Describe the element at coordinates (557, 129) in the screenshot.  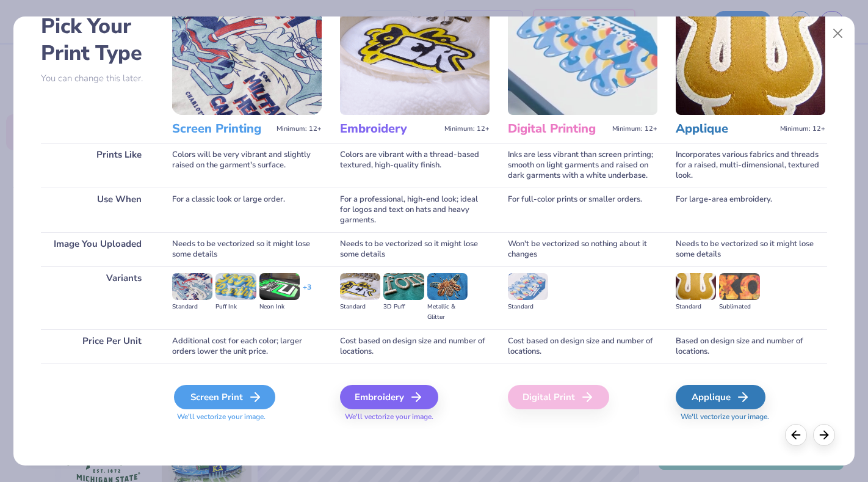
I see `h3: Digital Printing` at that location.